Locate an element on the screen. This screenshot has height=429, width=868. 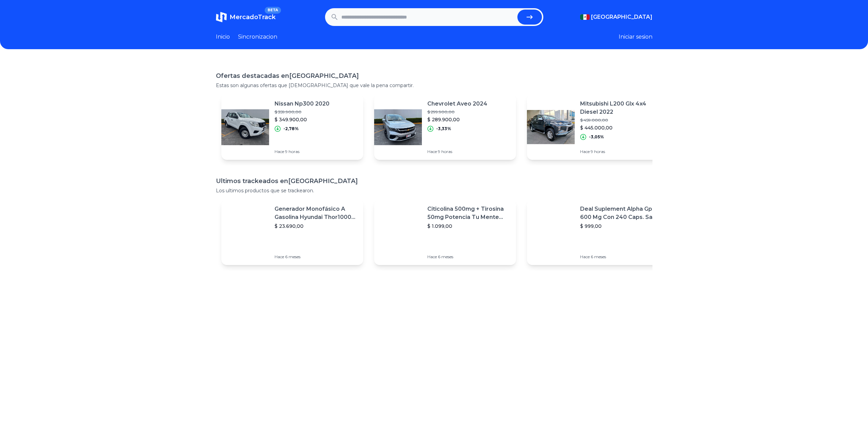
p: Deal Suplement Alpha Gpc 600 Mg Con 240 Caps. Salud Cerebral Sabor S/n is located at coordinates (621, 213).